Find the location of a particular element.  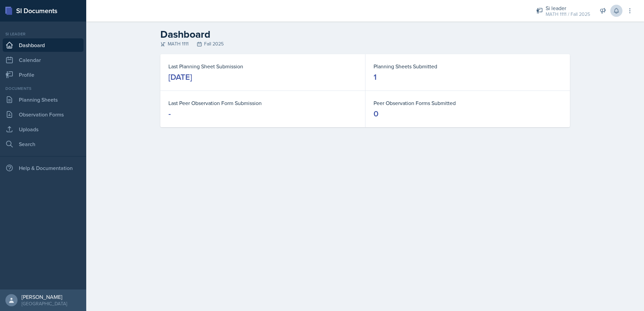

a: Search is located at coordinates (43, 144).